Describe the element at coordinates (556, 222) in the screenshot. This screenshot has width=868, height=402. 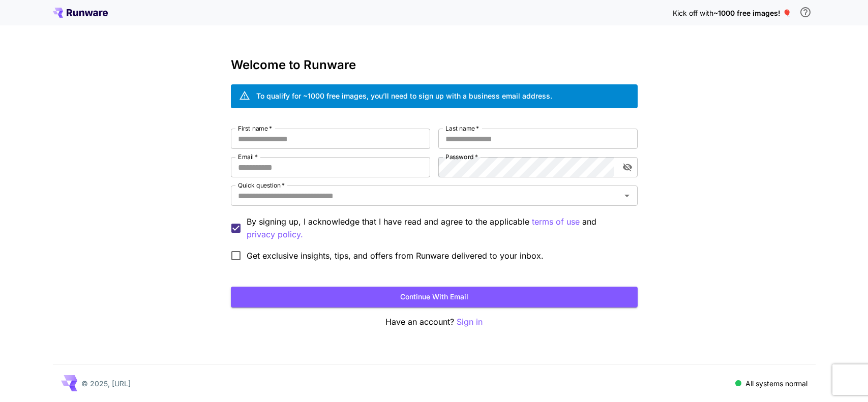
I see `button: By signing up, I acknowledge that I have read and agree to the applicable and privacy policy.` at that location.